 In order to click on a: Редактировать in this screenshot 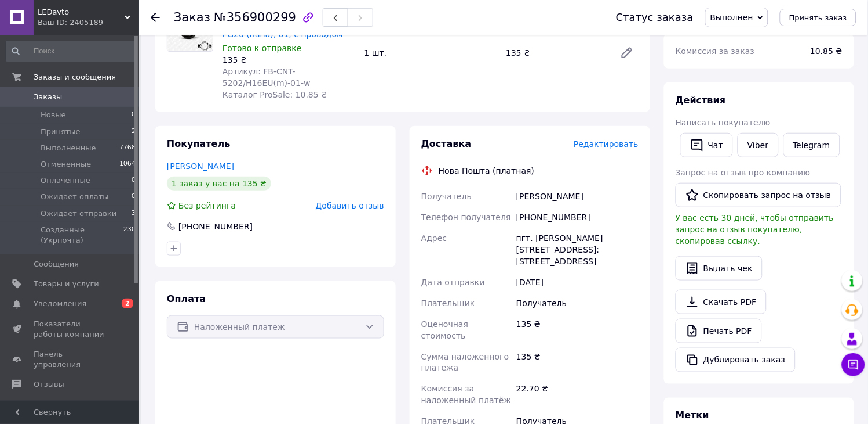, I will do `click(627, 52)`.